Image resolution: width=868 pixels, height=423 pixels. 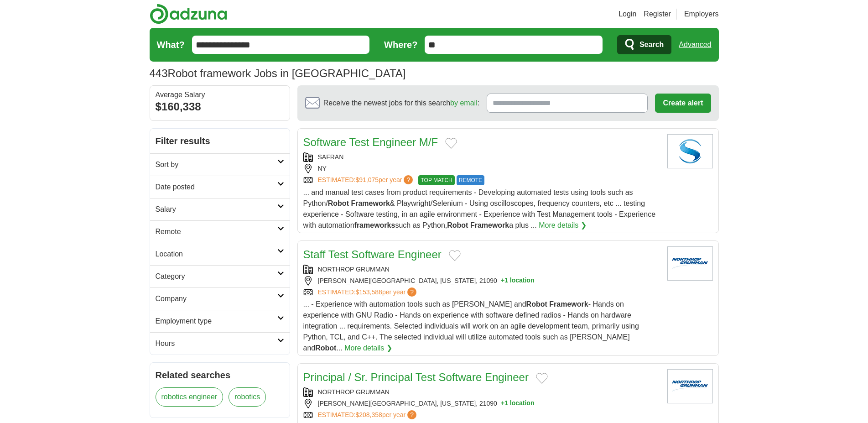 What do you see at coordinates (188, 13) in the screenshot?
I see `img: Adzuna logo` at bounding box center [188, 13].